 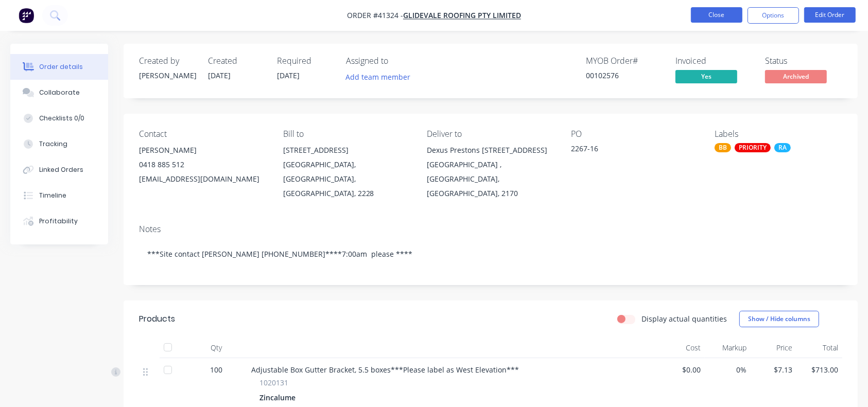 What do you see at coordinates (59, 119) in the screenshot?
I see `button: Checklists 0/0` at bounding box center [59, 119].